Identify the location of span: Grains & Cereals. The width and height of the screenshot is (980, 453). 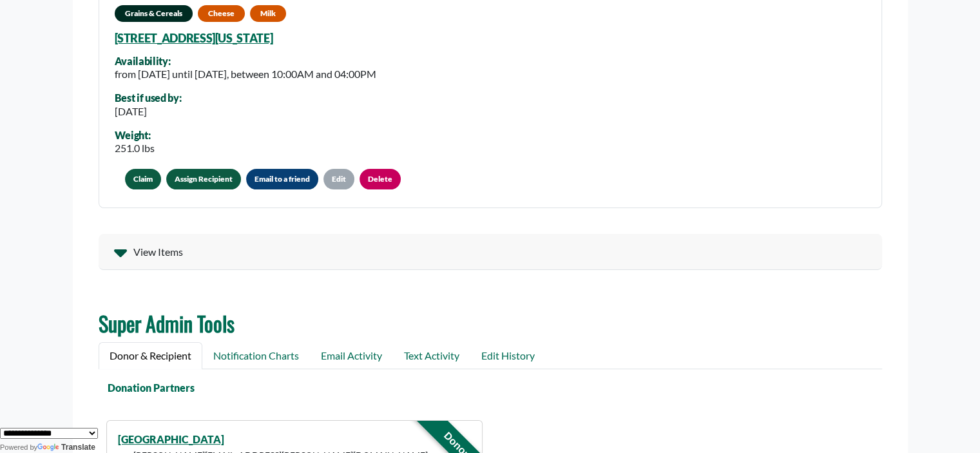
(154, 14).